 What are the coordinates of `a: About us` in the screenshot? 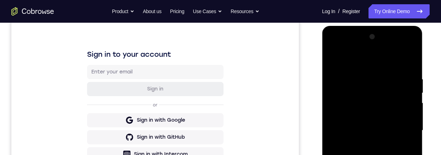 It's located at (152, 11).